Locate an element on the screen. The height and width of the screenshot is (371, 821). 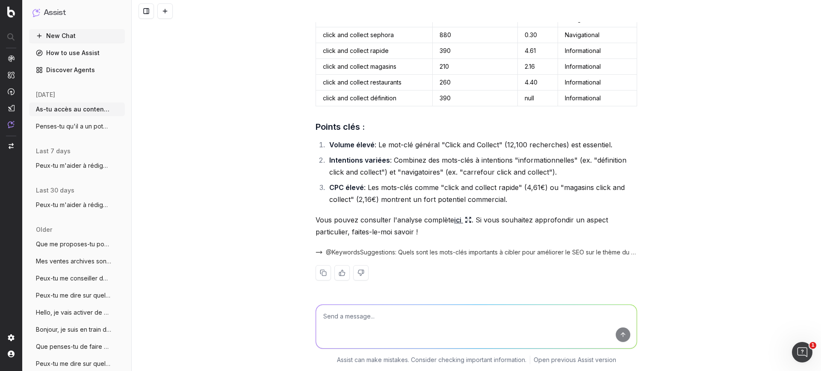
span: Peux-tu me dire sur quels mot-clés je do is located at coordinates (74, 296).